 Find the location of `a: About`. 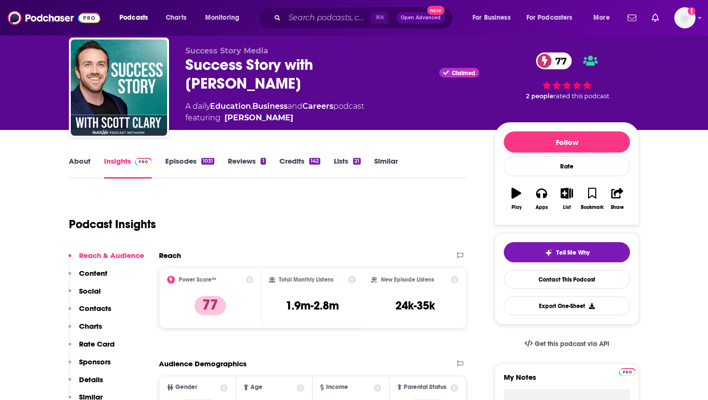

a: About is located at coordinates (79, 168).